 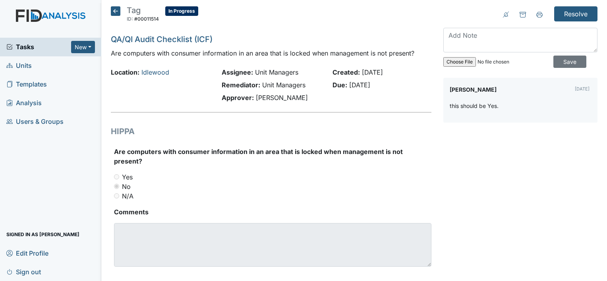 What do you see at coordinates (340, 85) in the screenshot?
I see `strong: Due:` at bounding box center [340, 85].